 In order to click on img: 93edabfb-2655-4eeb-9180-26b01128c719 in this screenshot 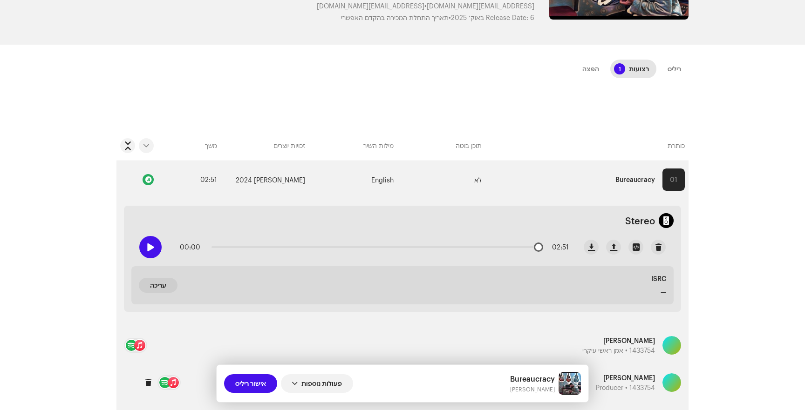, I will do `click(570, 384)`.